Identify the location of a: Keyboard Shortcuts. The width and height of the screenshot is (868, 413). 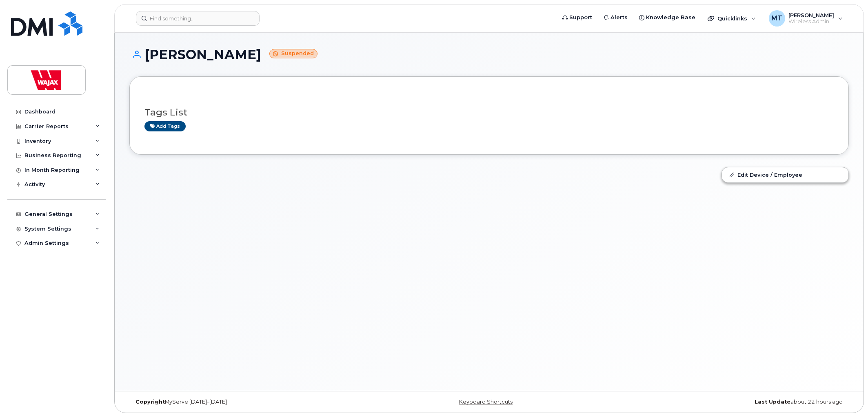
(486, 402).